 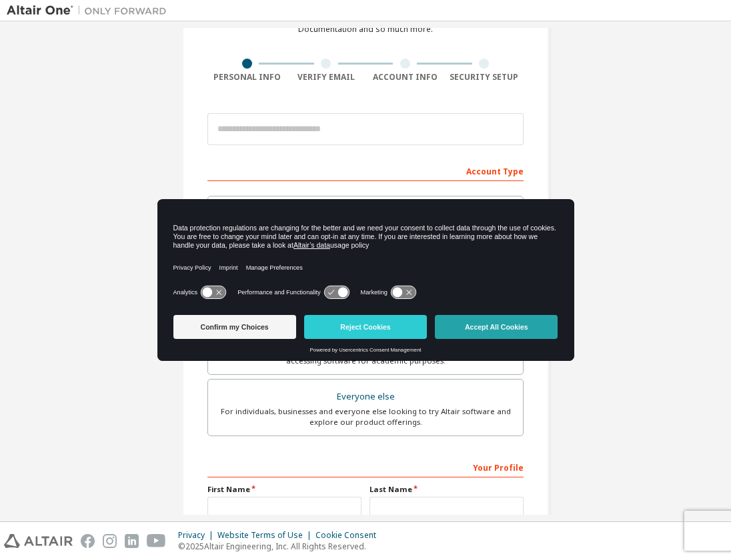 What do you see at coordinates (349, 535) in the screenshot?
I see `div: Cookie Consent` at bounding box center [349, 535].